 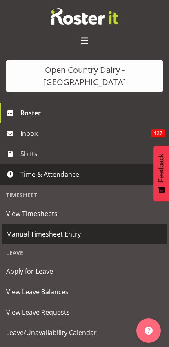 I want to click on span: Inbox, so click(x=86, y=133).